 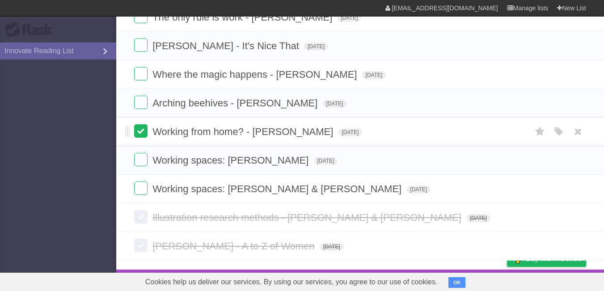 I want to click on a: About, so click(x=397, y=280).